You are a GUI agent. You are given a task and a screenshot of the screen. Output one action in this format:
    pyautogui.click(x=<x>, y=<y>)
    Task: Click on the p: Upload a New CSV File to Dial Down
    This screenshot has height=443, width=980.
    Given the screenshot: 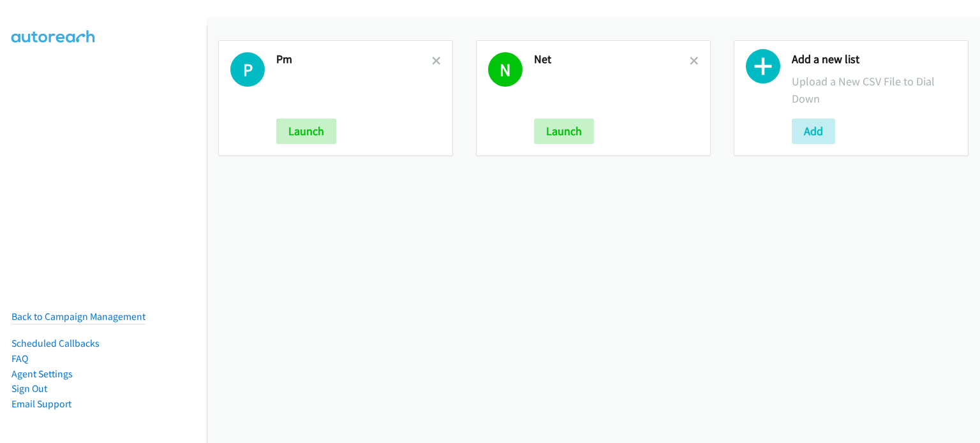 What is the action you would take?
    pyautogui.click(x=873, y=90)
    